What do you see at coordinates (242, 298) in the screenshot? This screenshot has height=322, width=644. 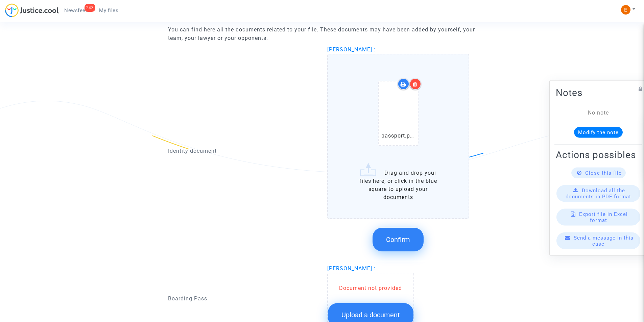 I see `p: Boarding Pass` at bounding box center [242, 298].